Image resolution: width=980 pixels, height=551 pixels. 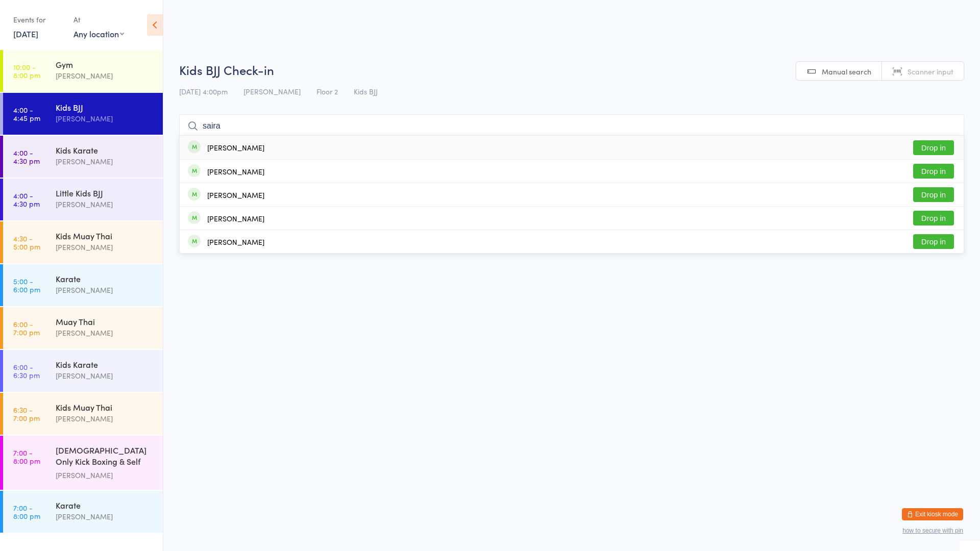 I want to click on time: 4:30 - 5:00 pm, so click(x=26, y=242).